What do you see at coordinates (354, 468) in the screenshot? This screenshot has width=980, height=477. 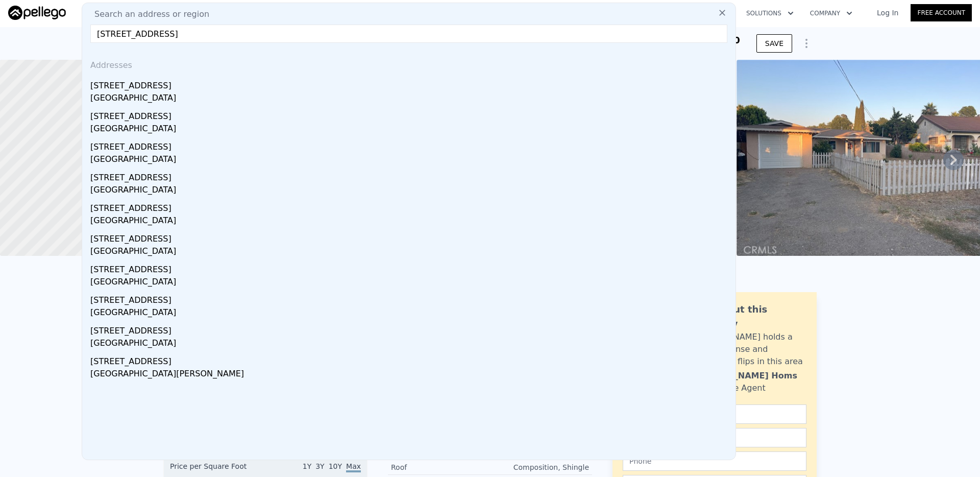 I see `span: Max` at bounding box center [354, 468].